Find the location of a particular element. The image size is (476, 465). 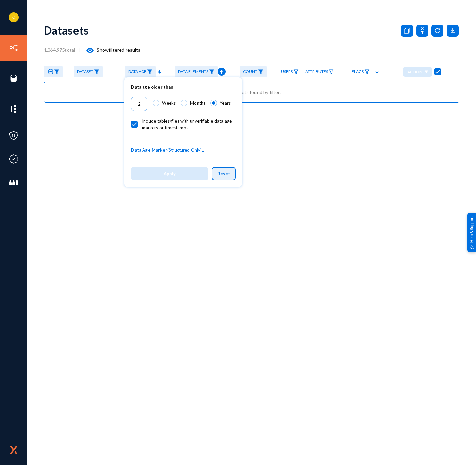

span: Weeks is located at coordinates (167, 104).